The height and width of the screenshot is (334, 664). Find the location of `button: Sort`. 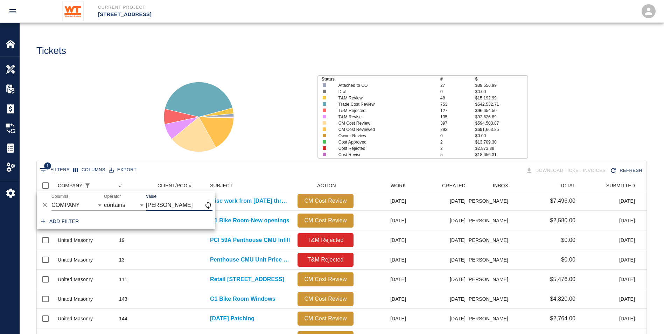

button: Sort is located at coordinates (97, 185).